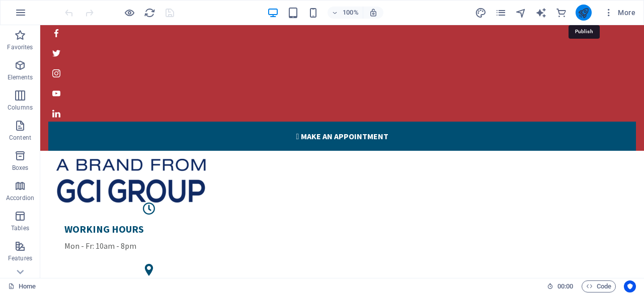 Image resolution: width=644 pixels, height=294 pixels. I want to click on p: Tables, so click(20, 228).